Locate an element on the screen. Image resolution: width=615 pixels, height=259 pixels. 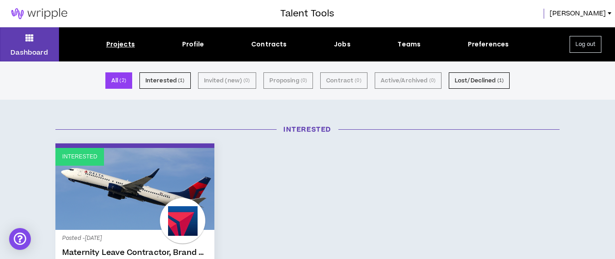
div: Jobs is located at coordinates (342, 44).